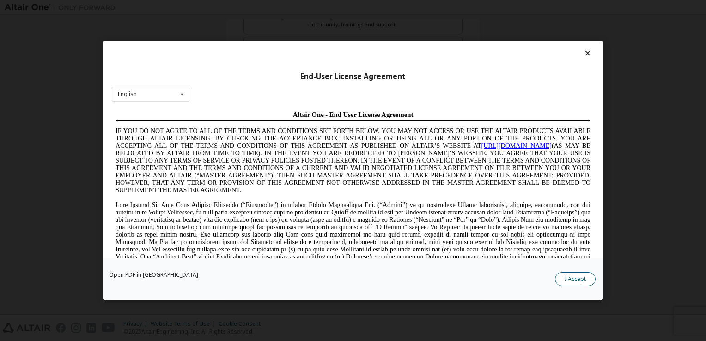 This screenshot has width=706, height=341. What do you see at coordinates (241, 127) in the screenshot?
I see `span: Lore Ipsumd Sit Ame Cons Adipisc Elitseddo (“Eiusmodte”) in utlabor Etdolo Magnaaliqua Eni. (“Adm...` at bounding box center [241, 127].